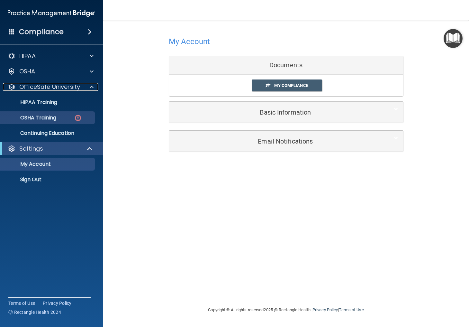 This screenshot has width=469, height=327. Describe the element at coordinates (286, 310) in the screenshot. I see `div: Copyright © All rights reserved 2025 @ Rectangle Health | |` at that location.